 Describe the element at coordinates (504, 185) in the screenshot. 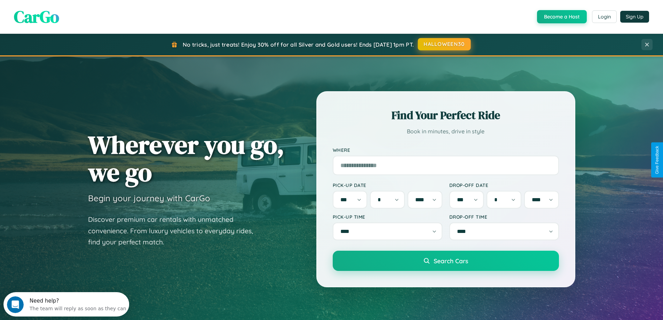

I see `label: Drop-off Date` at that location.